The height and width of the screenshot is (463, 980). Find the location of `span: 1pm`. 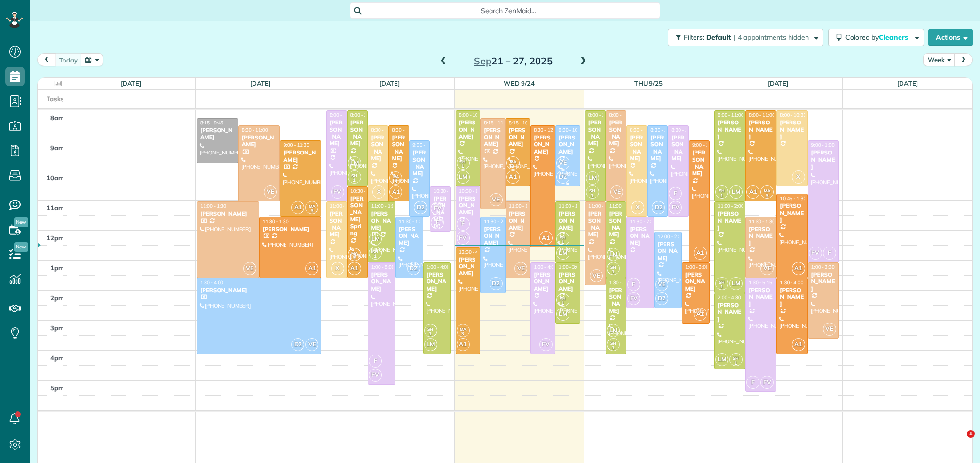

span: 1pm is located at coordinates (57, 268).